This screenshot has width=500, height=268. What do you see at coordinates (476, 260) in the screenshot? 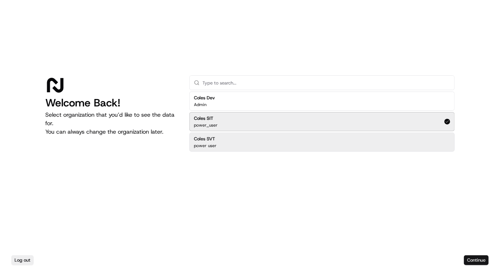
I see `button: Continue` at bounding box center [476, 260].